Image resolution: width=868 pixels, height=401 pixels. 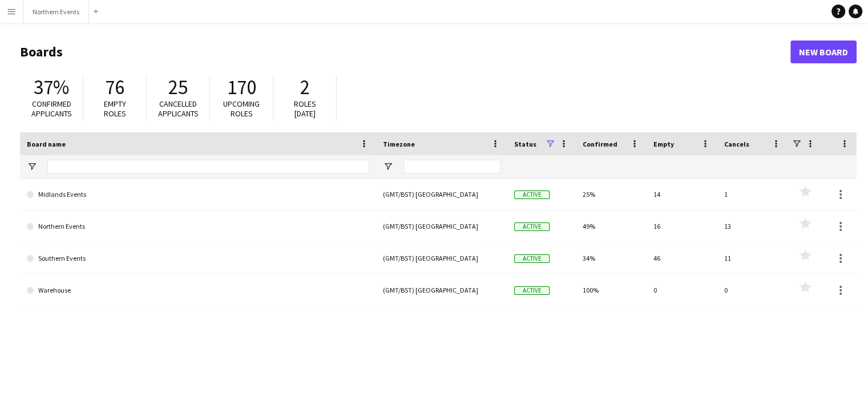 I want to click on div: 100%, so click(x=612, y=290).